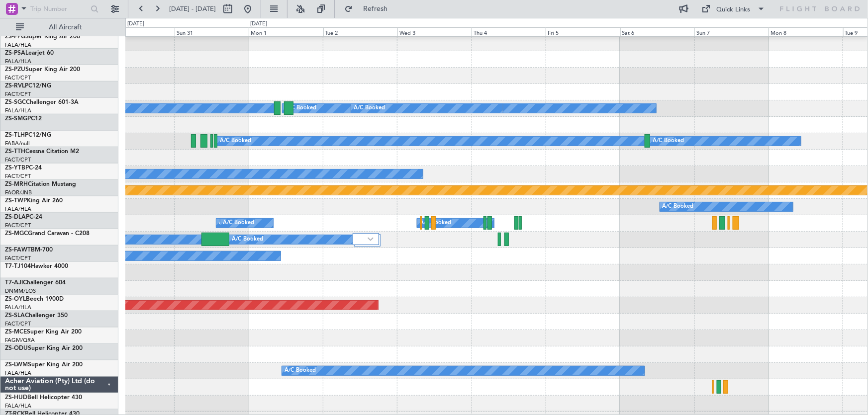 The height and width of the screenshot is (415, 868). Describe the element at coordinates (16, 349) in the screenshot. I see `span: ZS-ODU` at that location.